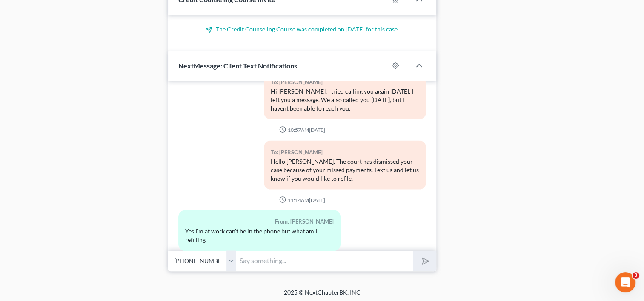  I want to click on span: NextMessage: Client Text Notifications, so click(238, 65).